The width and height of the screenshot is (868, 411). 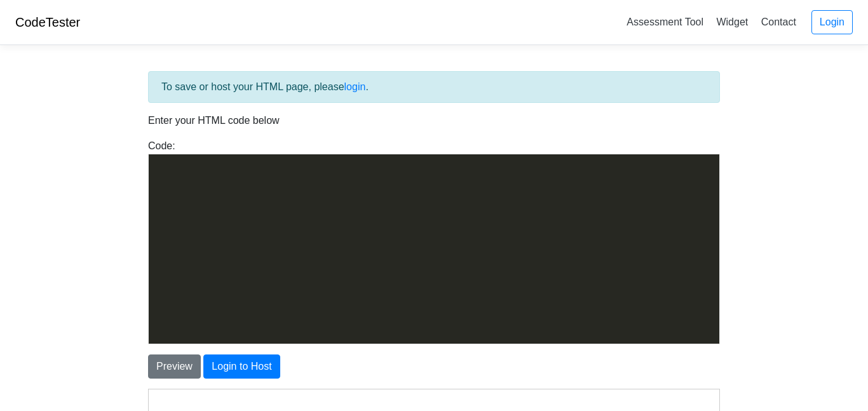 I want to click on a: Assessment Tool, so click(x=665, y=21).